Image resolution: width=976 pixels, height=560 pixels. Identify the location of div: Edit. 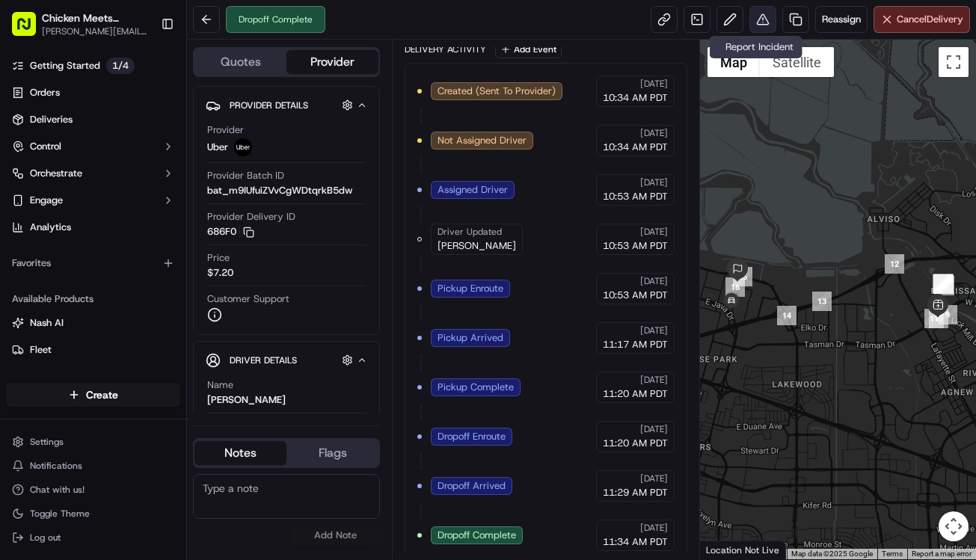
(727, 47).